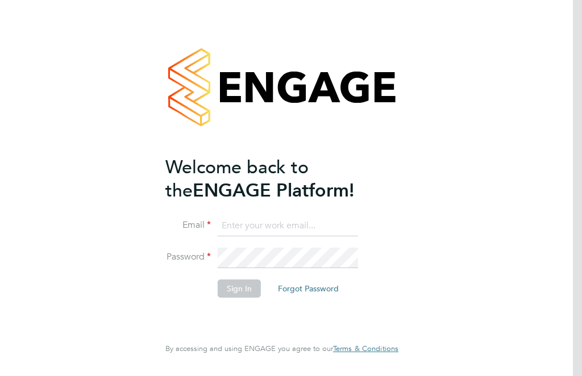 Image resolution: width=582 pixels, height=376 pixels. Describe the element at coordinates (188, 257) in the screenshot. I see `label: Password` at that location.